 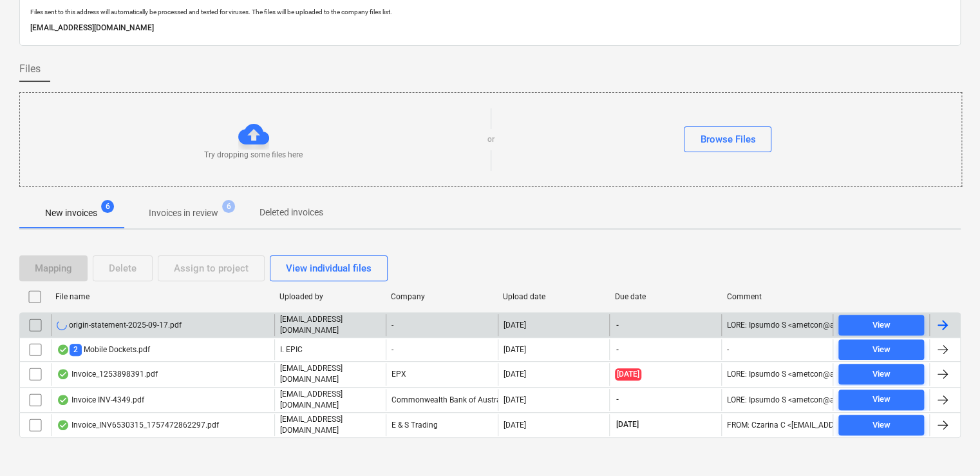 I want to click on div: Mobile Dockets.pdf, so click(x=103, y=350).